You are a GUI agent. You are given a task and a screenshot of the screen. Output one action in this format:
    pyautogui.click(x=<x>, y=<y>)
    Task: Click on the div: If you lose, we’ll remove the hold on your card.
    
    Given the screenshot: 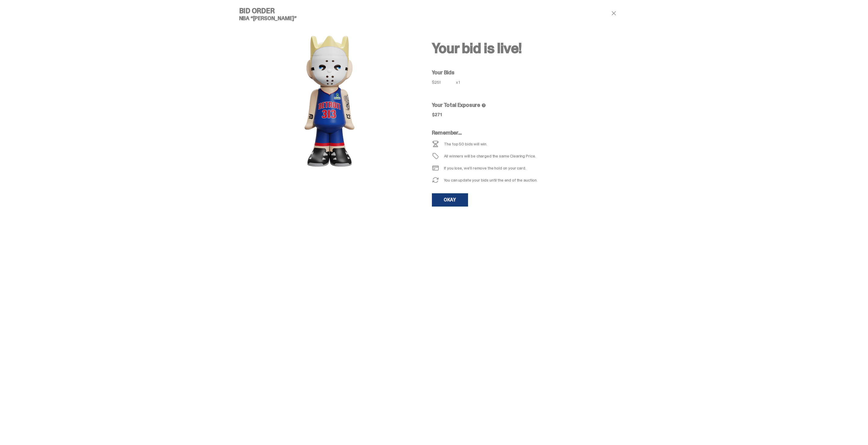 What is the action you would take?
    pyautogui.click(x=485, y=168)
    